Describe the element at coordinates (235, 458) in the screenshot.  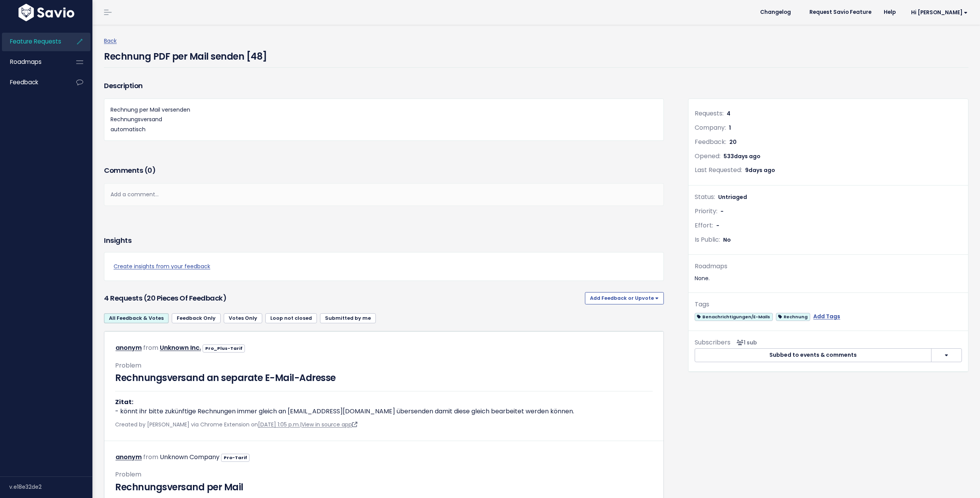
I see `strong: Pro-Tarif` at that location.